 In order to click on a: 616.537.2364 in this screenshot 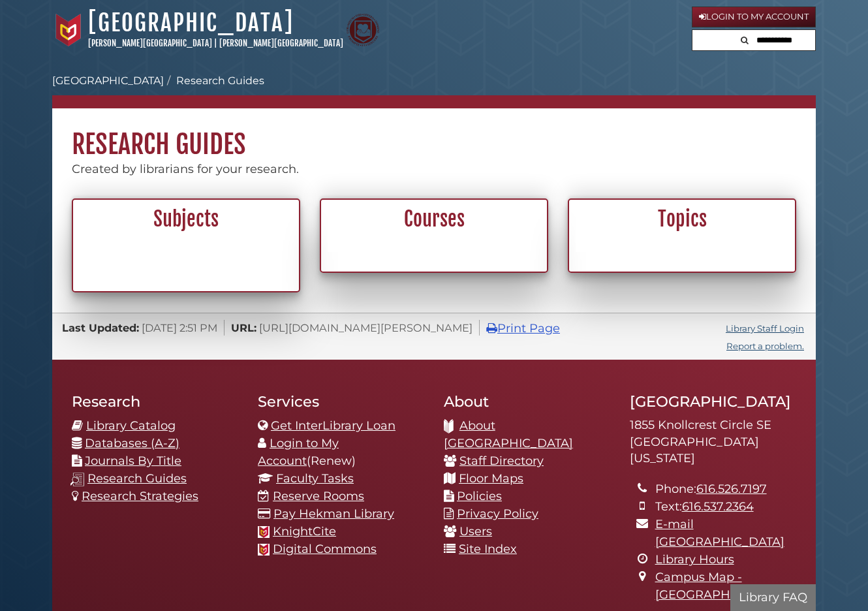, I will do `click(718, 506)`.